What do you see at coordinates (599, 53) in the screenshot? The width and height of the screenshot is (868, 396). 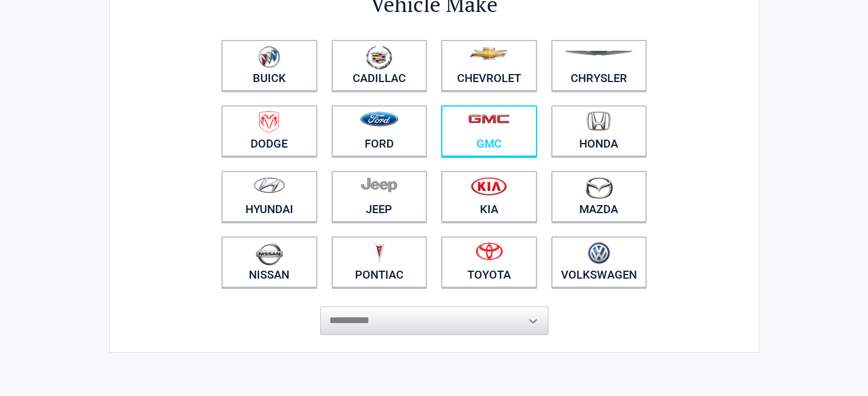 I see `img: chrysler` at bounding box center [599, 53].